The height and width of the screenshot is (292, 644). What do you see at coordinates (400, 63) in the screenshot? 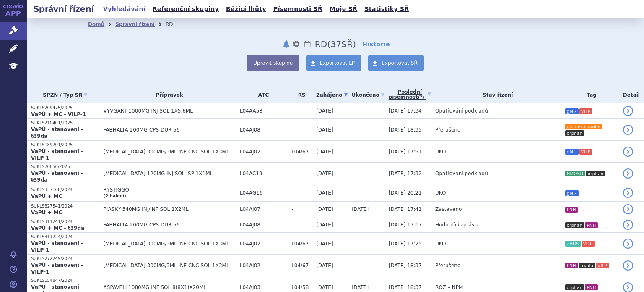
I see `span: Exportovat SŘ` at bounding box center [400, 63].